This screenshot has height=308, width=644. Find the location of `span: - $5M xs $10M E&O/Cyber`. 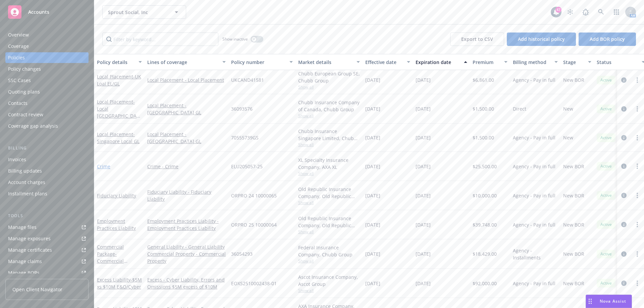

span: - $5M xs $10M E&O/Cyber is located at coordinates (120, 283).